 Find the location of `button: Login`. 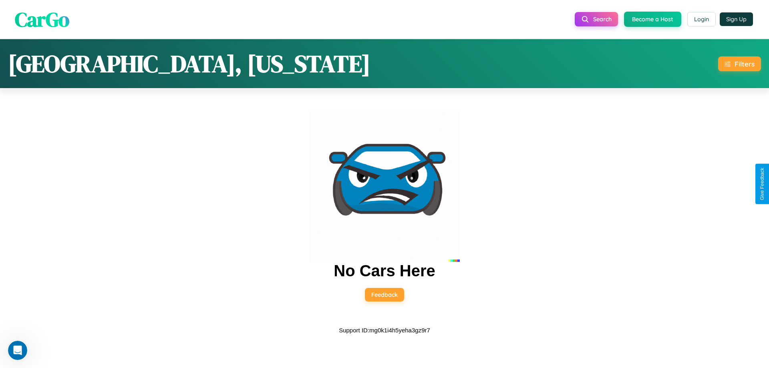

button: Login is located at coordinates (701, 19).